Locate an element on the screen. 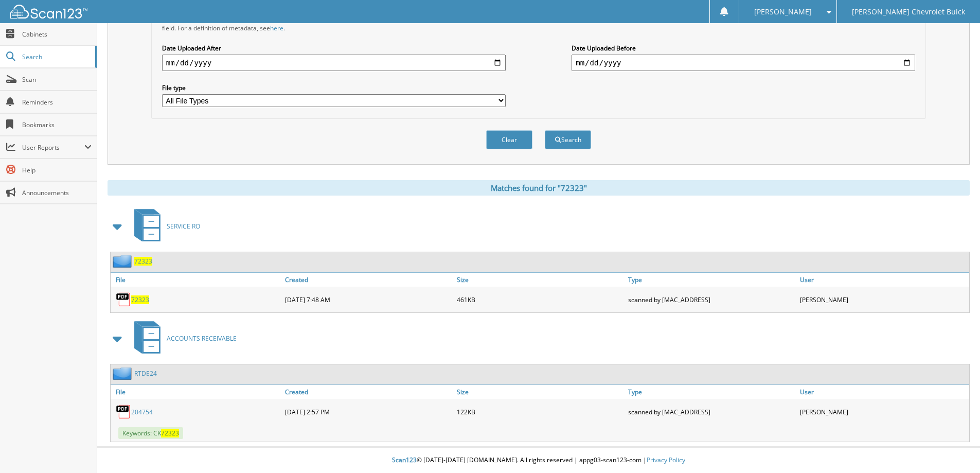 This screenshot has width=980, height=473. span: User Reports is located at coordinates (53, 147).